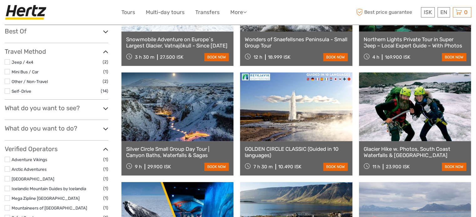 The height and width of the screenshot is (217, 476). Describe the element at coordinates (397, 167) in the screenshot. I see `div: 23.900 ISK` at that location.